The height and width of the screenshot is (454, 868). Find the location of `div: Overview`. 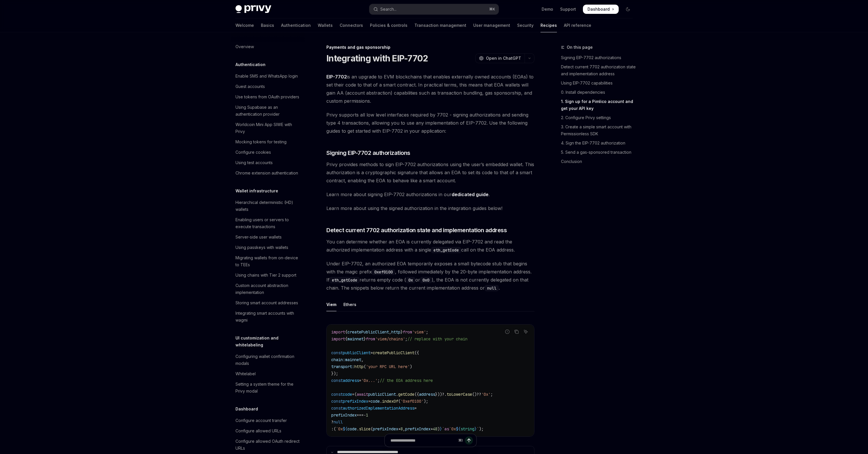

div: Overview is located at coordinates (245, 47).